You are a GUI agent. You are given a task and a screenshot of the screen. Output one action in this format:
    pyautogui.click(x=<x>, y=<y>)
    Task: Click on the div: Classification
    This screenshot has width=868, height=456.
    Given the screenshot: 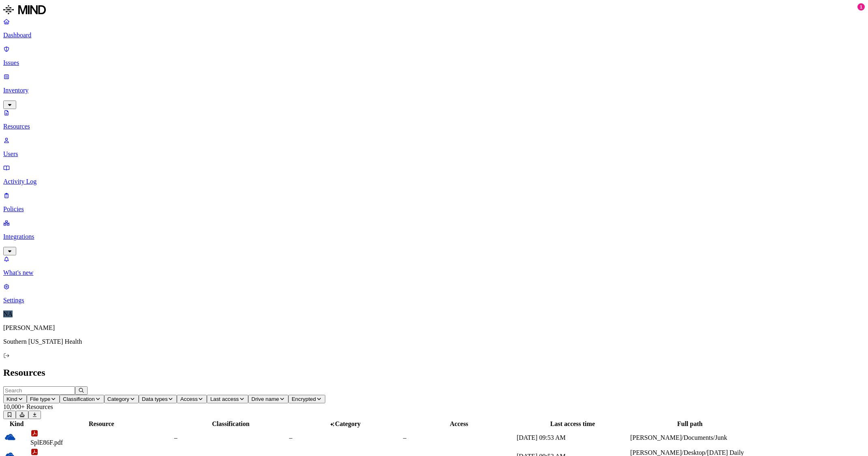 What is the action you would take?
    pyautogui.click(x=231, y=424)
    